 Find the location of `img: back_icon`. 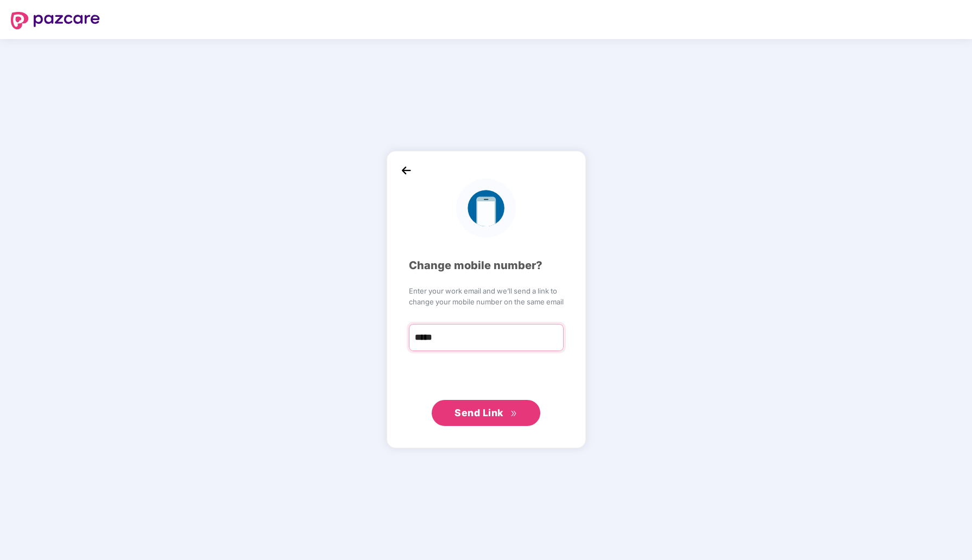

img: back_icon is located at coordinates (406, 170).